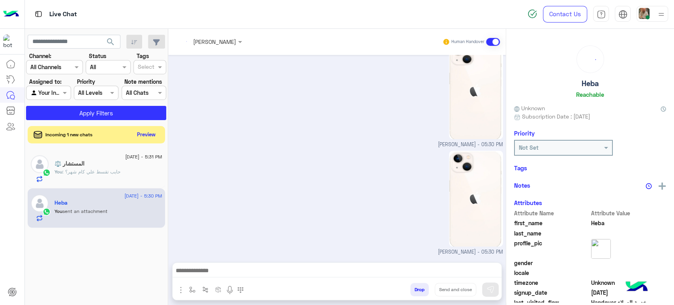 The height and width of the screenshot is (305, 674). What do you see at coordinates (661, 14) in the screenshot?
I see `img: profile` at bounding box center [661, 14].